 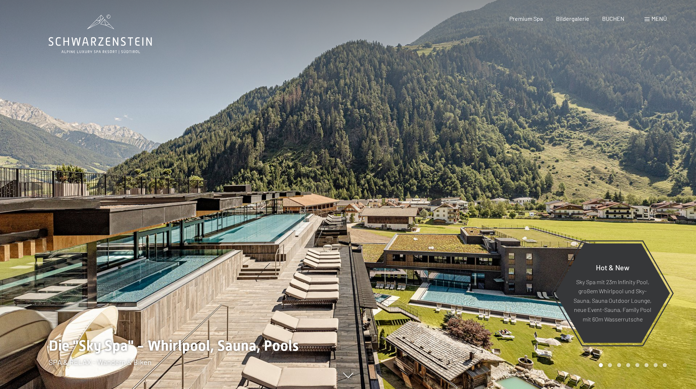 I want to click on span: Hot & New, so click(x=613, y=267).